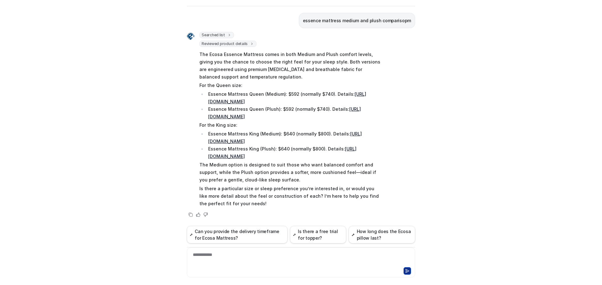 The width and height of the screenshot is (602, 285). What do you see at coordinates (357, 21) in the screenshot?
I see `p: essence mattress medium and plush comparisopm` at bounding box center [357, 21].